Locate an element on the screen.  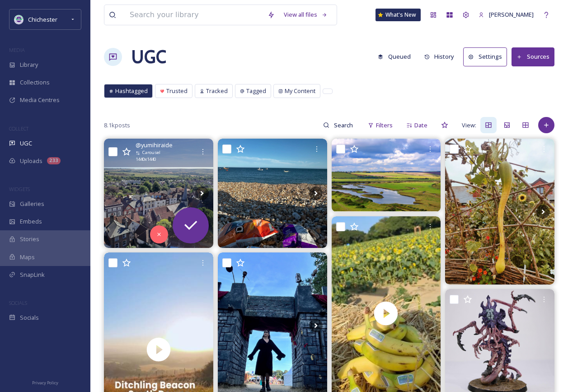
button: Settings is located at coordinates (485, 56).